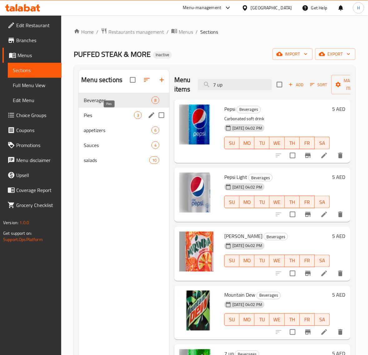 The height and width of the screenshot is (355, 368). What do you see at coordinates (23, 239) in the screenshot?
I see `a: Support.OpsPlatform` at bounding box center [23, 239].